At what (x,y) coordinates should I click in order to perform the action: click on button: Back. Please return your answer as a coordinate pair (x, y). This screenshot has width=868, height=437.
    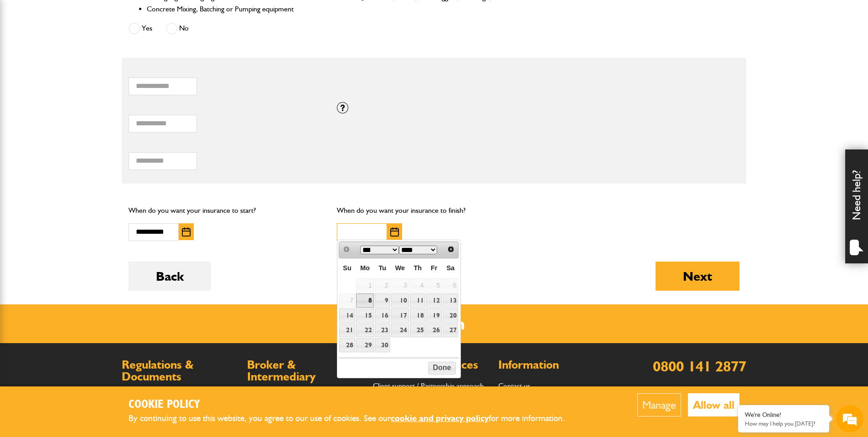
    Looking at the image, I should click on (169, 276).